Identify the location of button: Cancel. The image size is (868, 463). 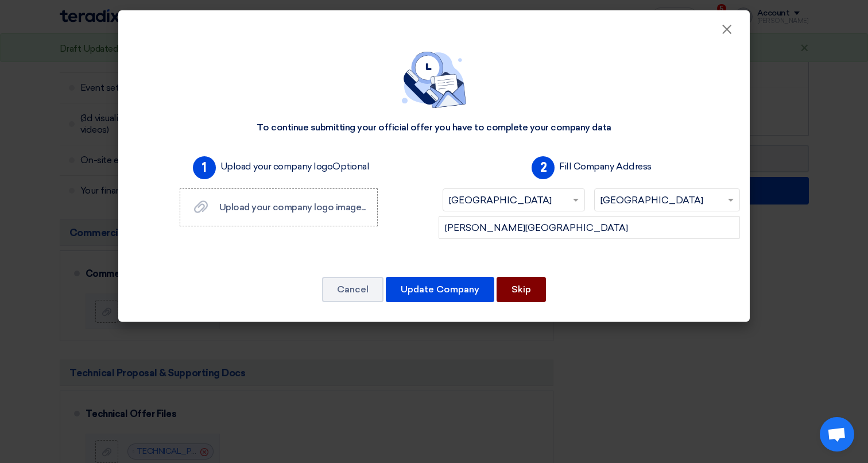
(353, 289).